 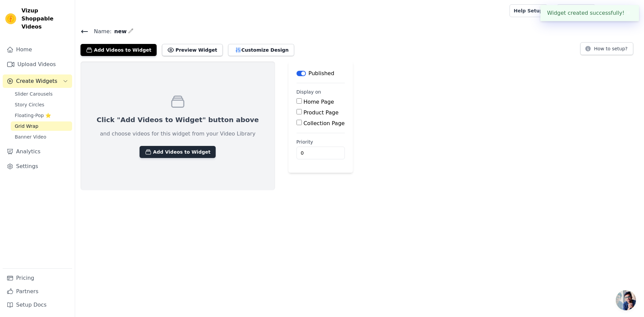 What do you see at coordinates (192, 50) in the screenshot?
I see `a: Preview Widget` at bounding box center [192, 50].